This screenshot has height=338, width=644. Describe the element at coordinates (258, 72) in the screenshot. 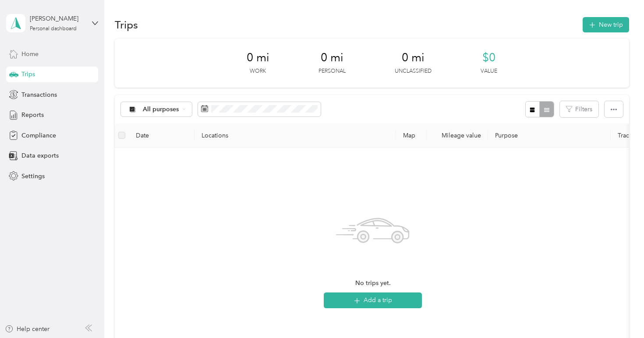

I see `p: Work` at that location.